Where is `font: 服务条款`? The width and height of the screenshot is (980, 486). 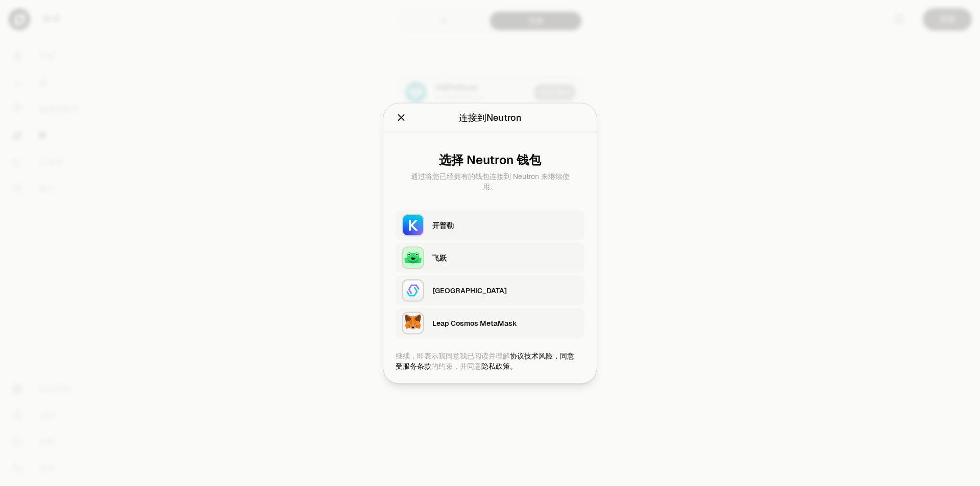
font: 服务条款 is located at coordinates (417, 365).